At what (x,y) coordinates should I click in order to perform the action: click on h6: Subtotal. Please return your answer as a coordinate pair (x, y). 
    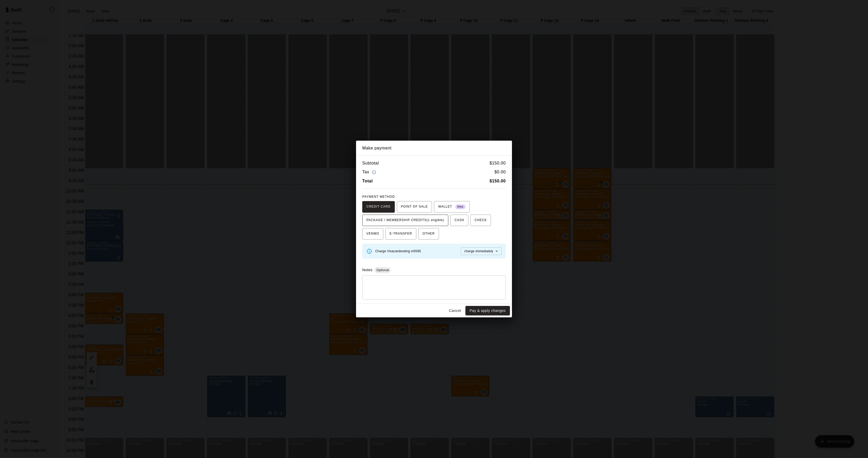
    Looking at the image, I should click on (371, 163).